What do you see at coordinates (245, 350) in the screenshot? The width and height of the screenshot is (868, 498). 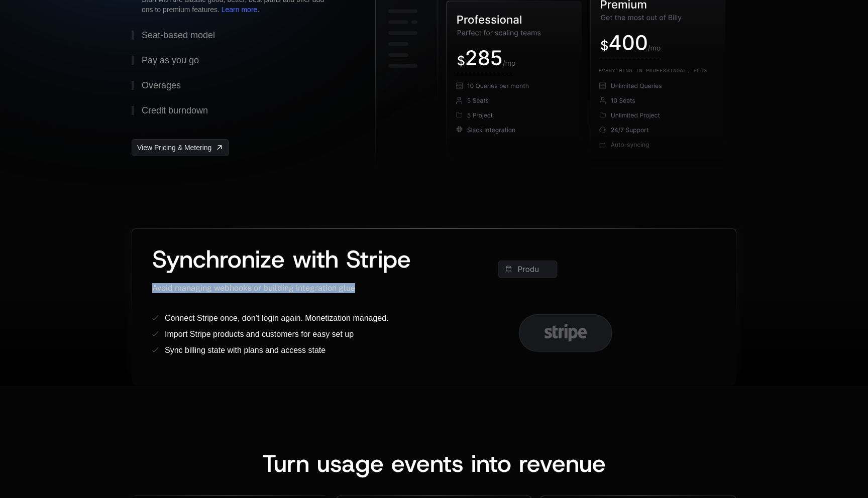 I see `span: Sync billing state with plans and access state` at bounding box center [245, 350].